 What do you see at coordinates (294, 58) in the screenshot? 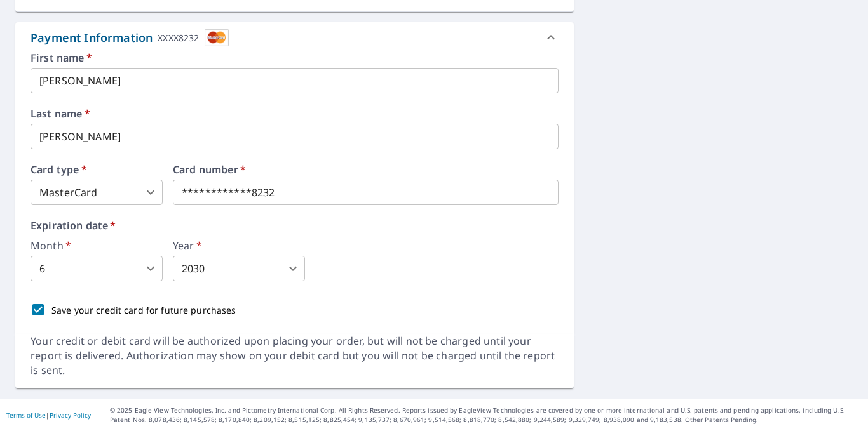
I see `label: First name` at bounding box center [294, 58].